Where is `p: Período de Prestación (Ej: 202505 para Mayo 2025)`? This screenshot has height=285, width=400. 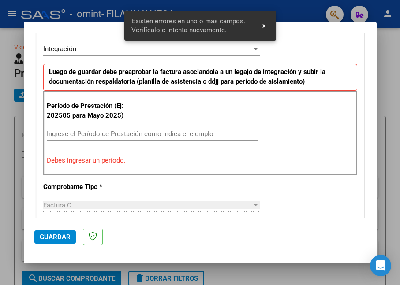 p: Período de Prestación (Ej: 202505 para Mayo 2025) is located at coordinates (93, 111).